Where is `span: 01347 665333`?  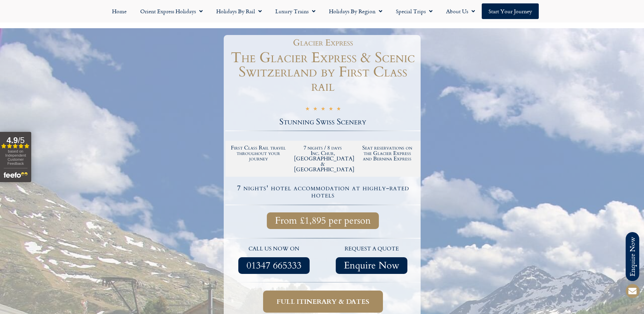
span: 01347 665333 is located at coordinates (274, 265).